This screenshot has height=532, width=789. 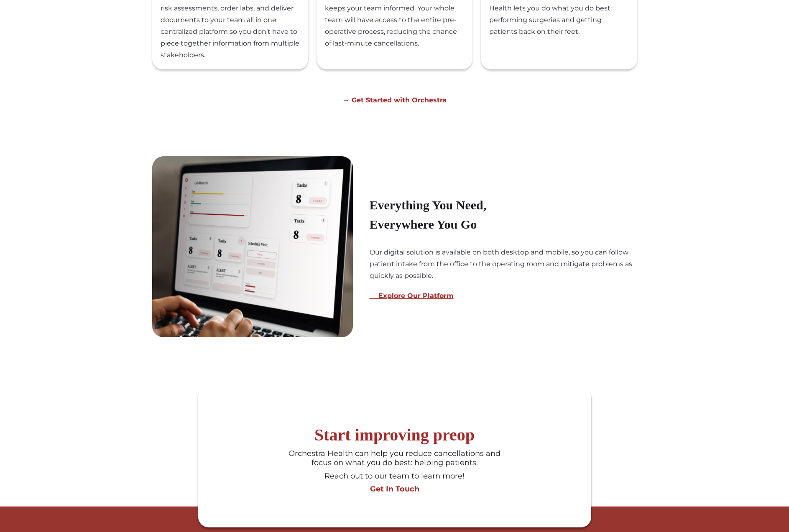 I want to click on div: Orchestra Health can help you reduce cancellations and focus on what you do best: helping patients., so click(x=394, y=458).